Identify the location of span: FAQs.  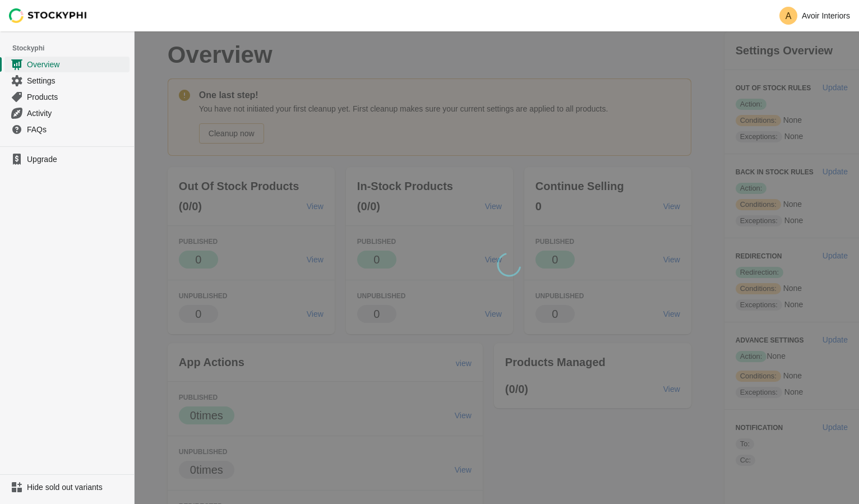
(76, 130).